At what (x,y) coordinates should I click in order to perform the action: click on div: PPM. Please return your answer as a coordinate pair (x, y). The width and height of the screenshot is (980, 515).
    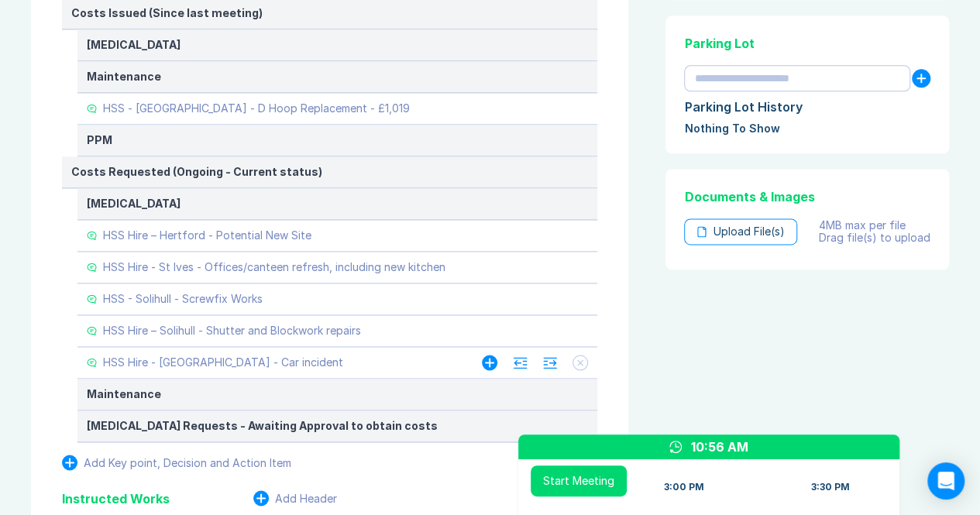
    Looking at the image, I should click on (337, 141).